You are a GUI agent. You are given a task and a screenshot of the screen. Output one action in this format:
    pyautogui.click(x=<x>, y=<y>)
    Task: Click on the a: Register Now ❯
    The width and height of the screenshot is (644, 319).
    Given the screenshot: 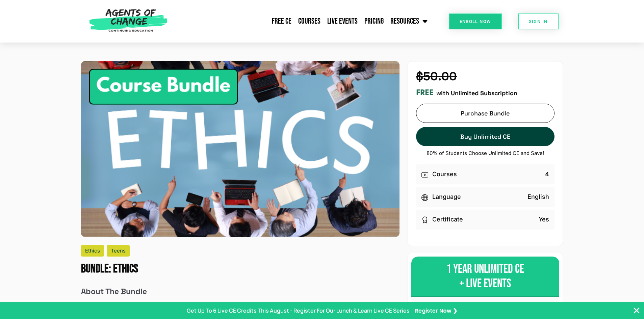 What is the action you would take?
    pyautogui.click(x=436, y=311)
    